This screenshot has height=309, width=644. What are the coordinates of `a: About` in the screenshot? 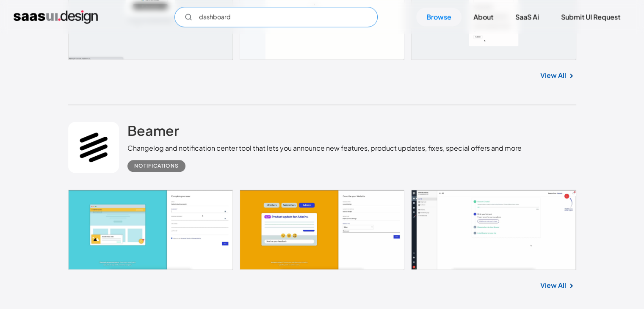 It's located at (483, 17).